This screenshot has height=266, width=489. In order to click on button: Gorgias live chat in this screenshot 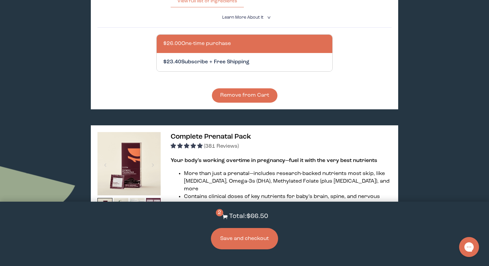, I will do `click(13, 12)`.